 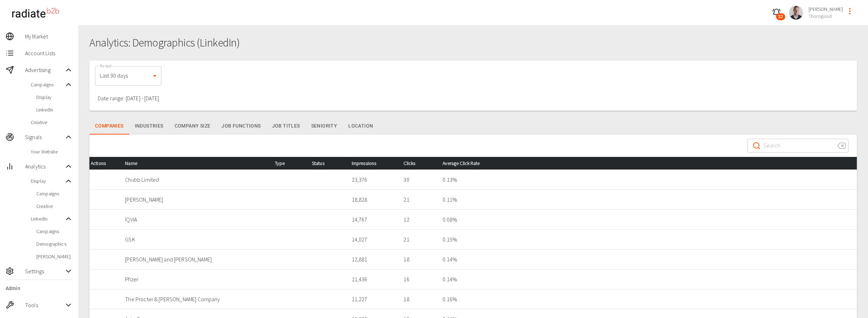 What do you see at coordinates (288, 163) in the screenshot?
I see `div: Type` at bounding box center [288, 163].